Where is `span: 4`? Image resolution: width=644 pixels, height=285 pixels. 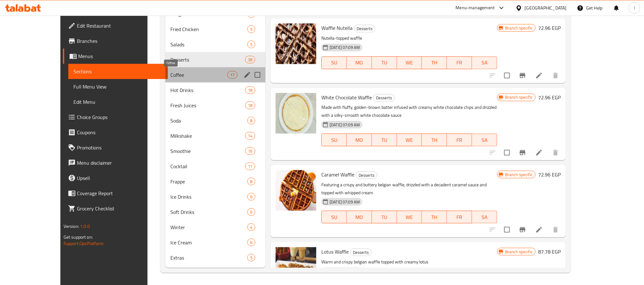 span: 4 is located at coordinates (251, 227).